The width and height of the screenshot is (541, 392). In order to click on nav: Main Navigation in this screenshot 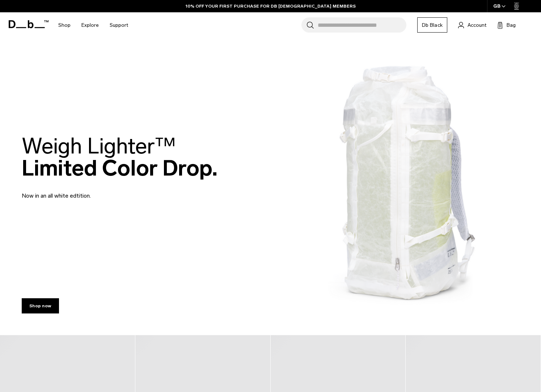, I will do `click(93, 25)`.